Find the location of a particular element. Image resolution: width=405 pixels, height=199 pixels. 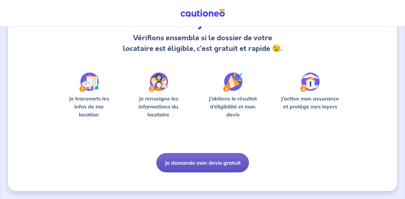

button: Je demande mon devis gratuit is located at coordinates (203, 163).